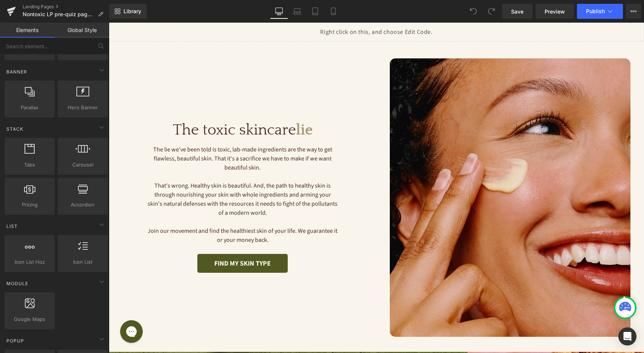 Image resolution: width=644 pixels, height=353 pixels. I want to click on div: Open Intercom Messenger, so click(627, 336).